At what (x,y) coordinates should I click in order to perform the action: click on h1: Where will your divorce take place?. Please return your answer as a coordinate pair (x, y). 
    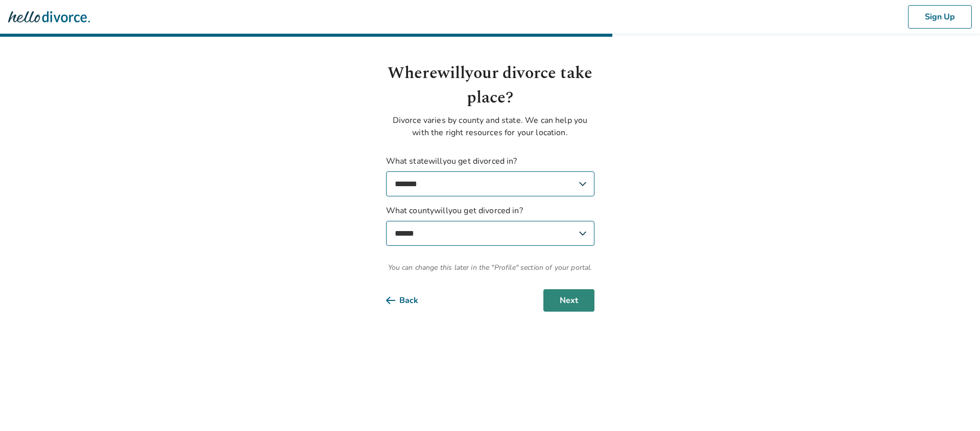
    Looking at the image, I should click on (490, 86).